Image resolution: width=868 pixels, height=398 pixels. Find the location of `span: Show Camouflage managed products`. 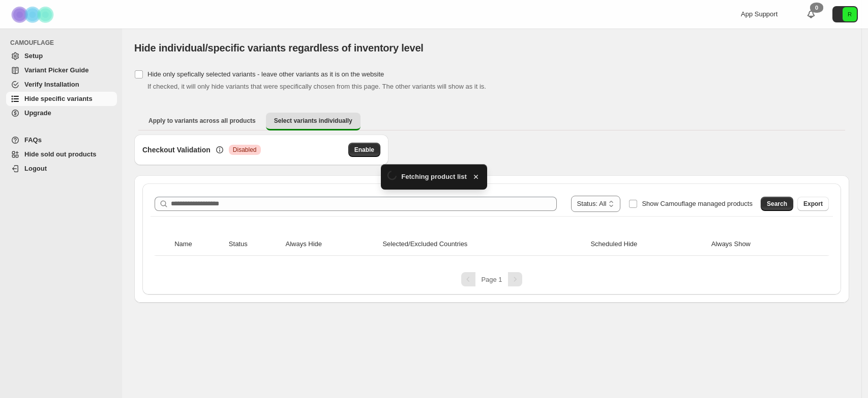

span: Show Camouflage managed products is located at coordinates (698, 204).